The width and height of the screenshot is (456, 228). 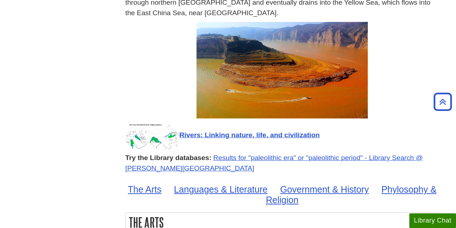 What do you see at coordinates (443, 101) in the screenshot?
I see `a: Back to Top` at bounding box center [443, 101].